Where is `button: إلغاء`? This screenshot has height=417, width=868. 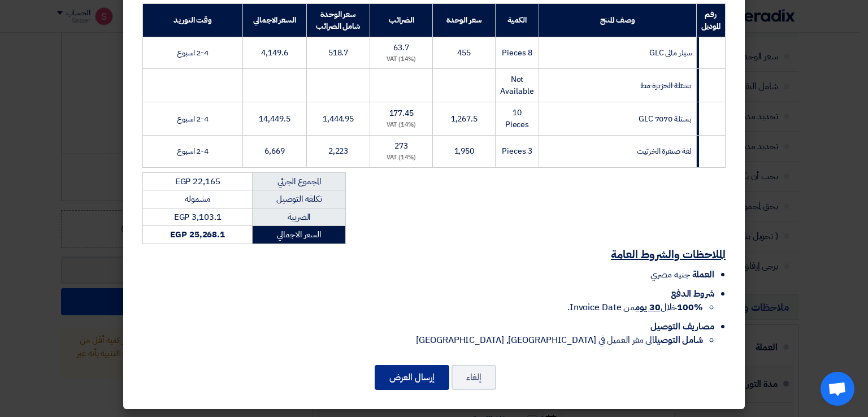 button: إلغاء is located at coordinates (473, 377).